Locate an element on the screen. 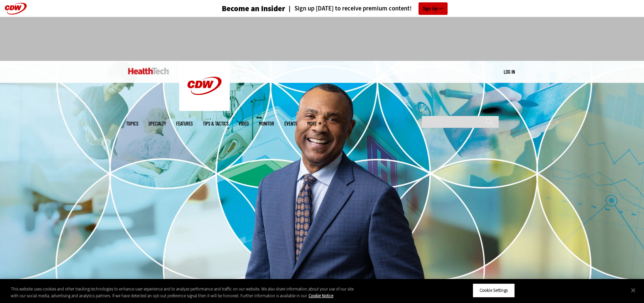  button: Cookie Settings is located at coordinates (494, 291).